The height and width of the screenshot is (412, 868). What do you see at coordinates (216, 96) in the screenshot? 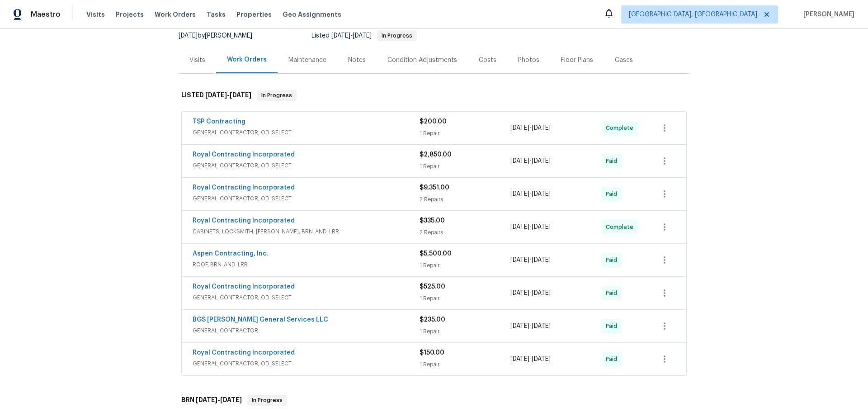
I see `h6: LISTED` at bounding box center [216, 96].